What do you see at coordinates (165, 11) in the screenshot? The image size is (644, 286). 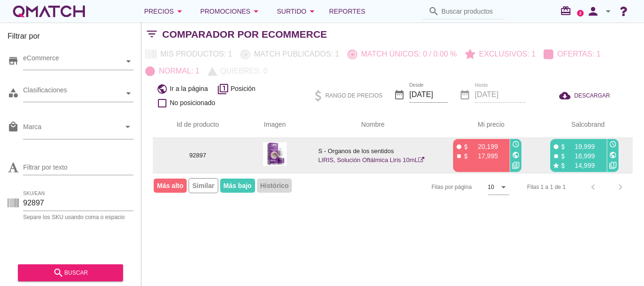 I see `button: Precios` at bounding box center [165, 11].